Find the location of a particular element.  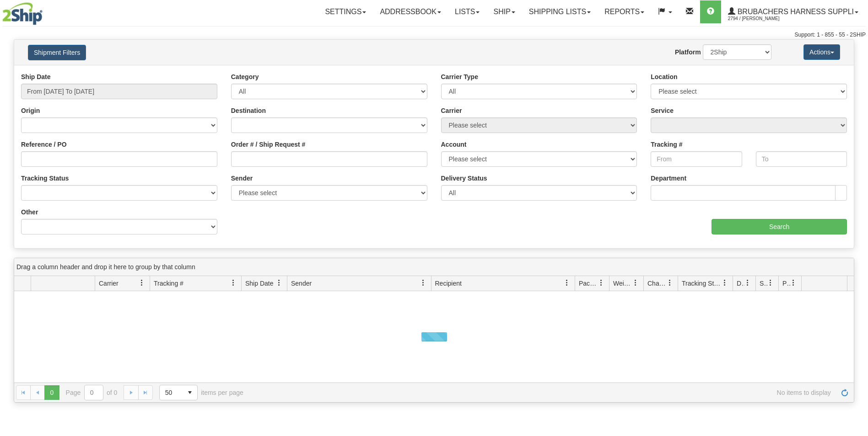

span: Delivery Status is located at coordinates (740, 283).